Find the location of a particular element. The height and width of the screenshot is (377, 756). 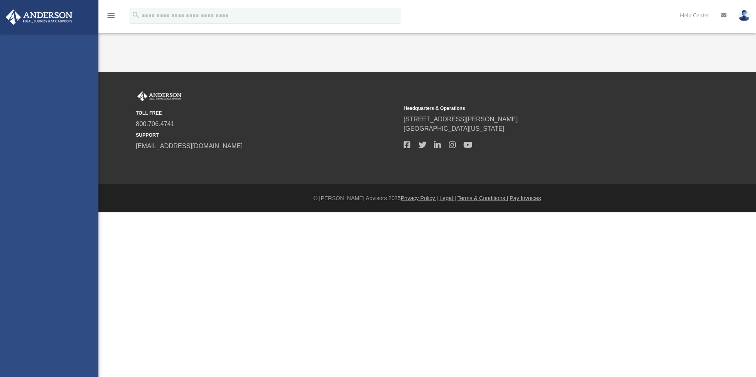

a: Pay Invoices is located at coordinates (525, 198).